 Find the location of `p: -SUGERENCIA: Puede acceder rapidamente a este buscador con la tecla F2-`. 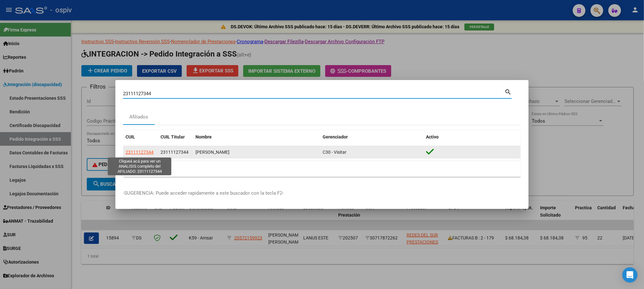

p: -SUGERENCIA: Puede acceder rapidamente a este buscador con la tecla F2- is located at coordinates (322, 193).